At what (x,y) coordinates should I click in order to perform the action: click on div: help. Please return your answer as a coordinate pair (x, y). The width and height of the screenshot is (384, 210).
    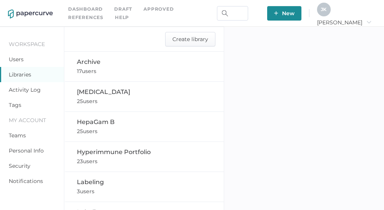
    Looking at the image, I should click on (122, 18).